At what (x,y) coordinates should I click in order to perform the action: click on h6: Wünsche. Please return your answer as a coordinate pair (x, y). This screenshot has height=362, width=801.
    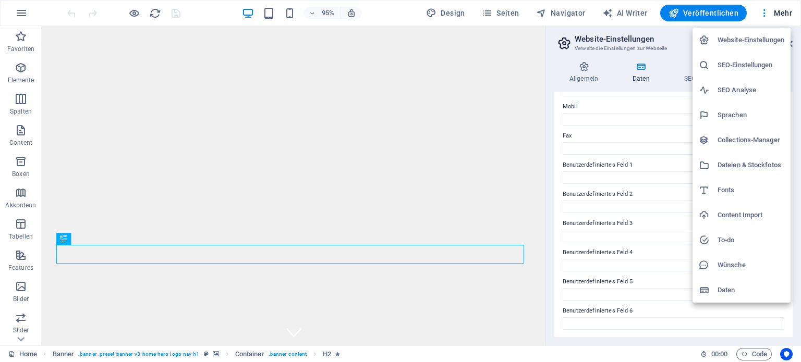
    Looking at the image, I should click on (751, 265).